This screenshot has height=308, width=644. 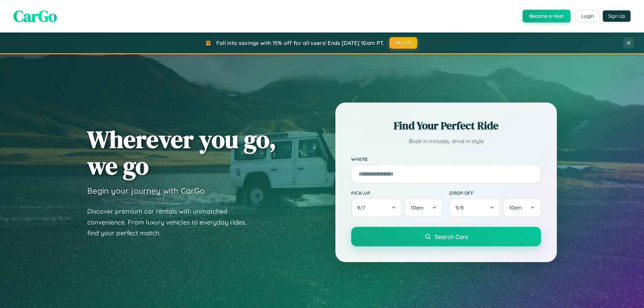 What do you see at coordinates (377, 207) in the screenshot?
I see `button: 9/7` at bounding box center [377, 207].